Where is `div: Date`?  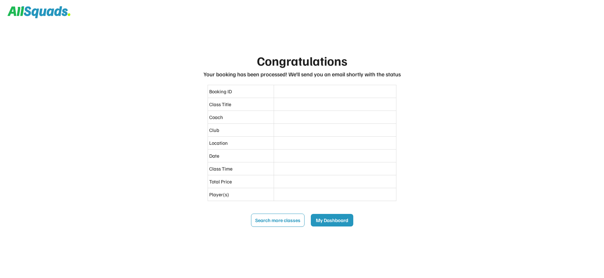
div: Date is located at coordinates (241, 156).